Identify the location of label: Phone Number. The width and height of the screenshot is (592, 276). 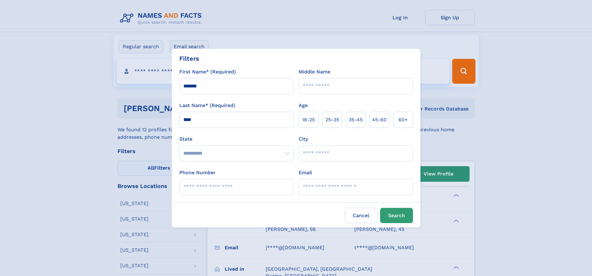
(197, 173).